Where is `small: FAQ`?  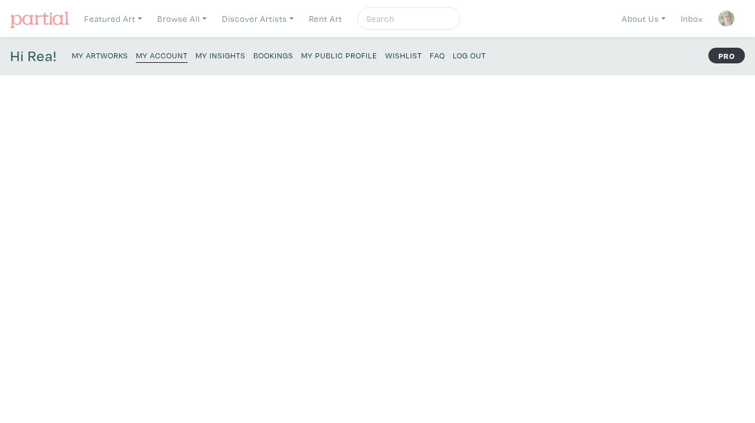 small: FAQ is located at coordinates (437, 55).